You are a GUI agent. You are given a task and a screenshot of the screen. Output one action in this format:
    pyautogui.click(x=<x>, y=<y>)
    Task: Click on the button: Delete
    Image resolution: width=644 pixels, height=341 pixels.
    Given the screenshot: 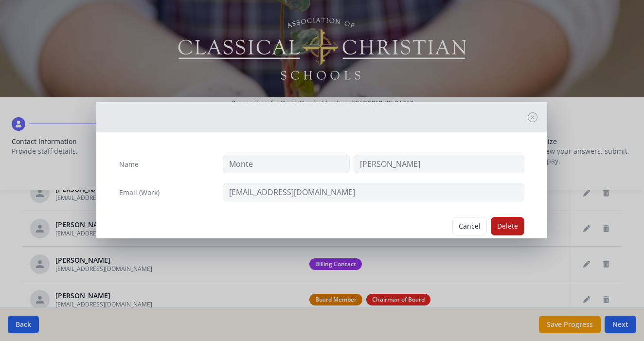 What is the action you would take?
    pyautogui.click(x=508, y=226)
    